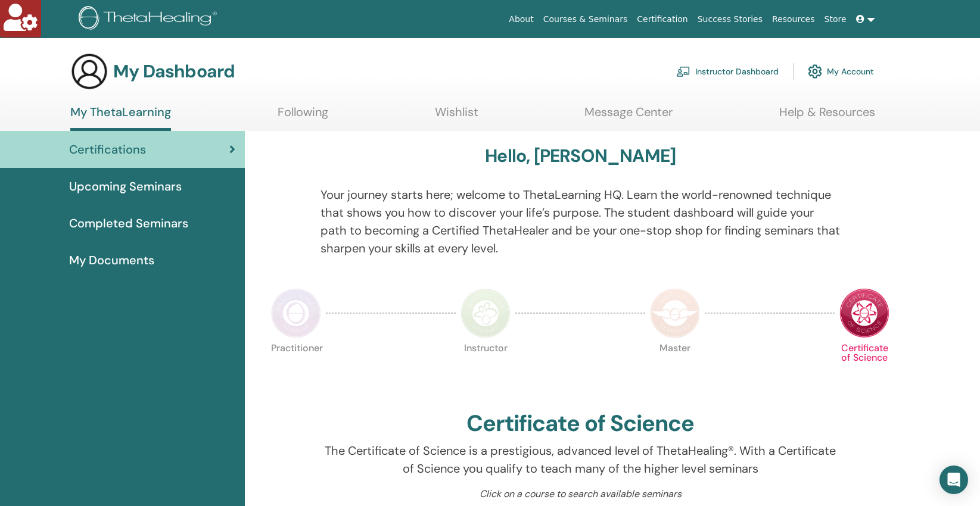 This screenshot has width=980, height=506. What do you see at coordinates (954, 480) in the screenshot?
I see `div: Open Intercom Messenger` at bounding box center [954, 480].